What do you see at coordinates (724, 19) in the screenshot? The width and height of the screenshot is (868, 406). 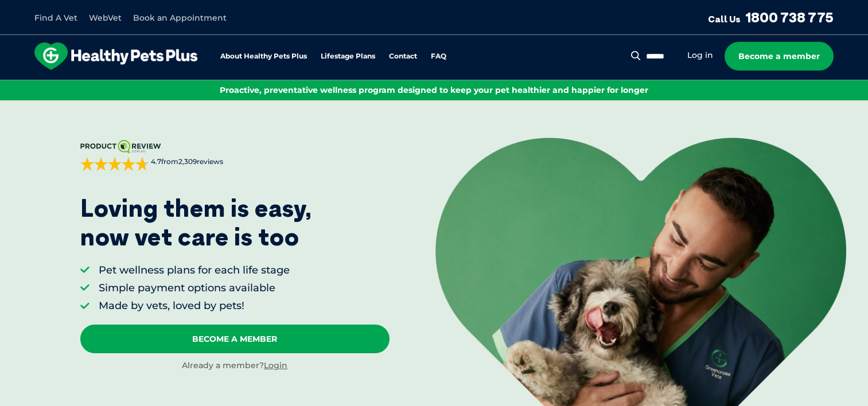 I see `span: Call Us` at bounding box center [724, 19].